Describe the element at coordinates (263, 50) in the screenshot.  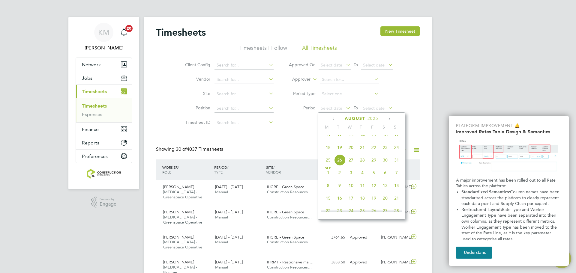
I see `li: Timesheets I Follow` at that location.